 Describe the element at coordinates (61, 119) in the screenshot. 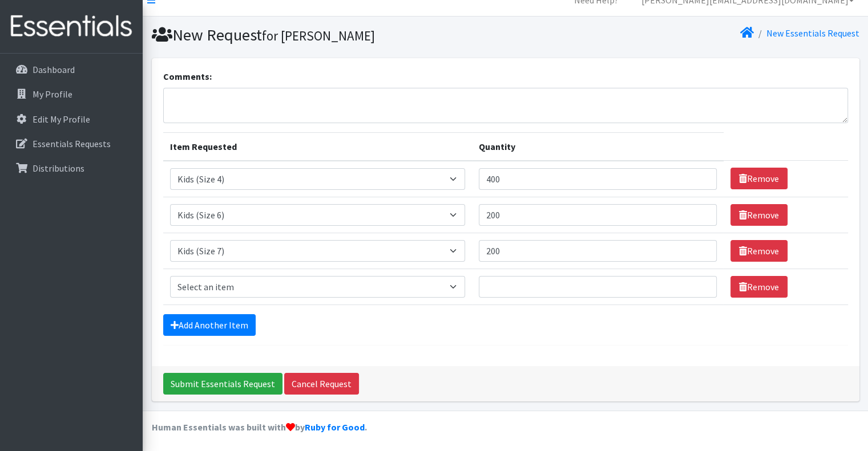

I see `p: Edit My Profile` at that location.